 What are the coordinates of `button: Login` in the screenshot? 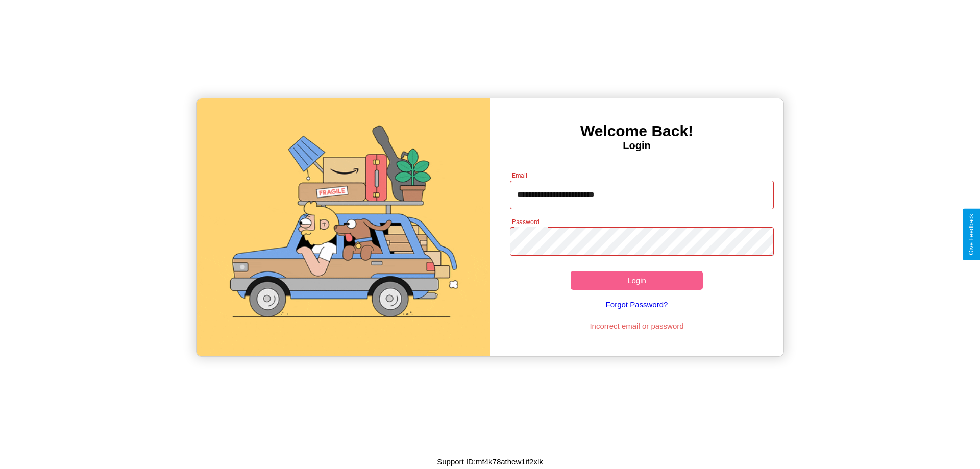 It's located at (637, 280).